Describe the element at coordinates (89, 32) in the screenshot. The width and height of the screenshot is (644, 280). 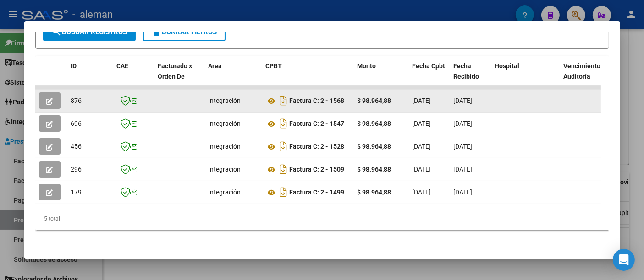
I see `span: Buscar Registros` at that location.